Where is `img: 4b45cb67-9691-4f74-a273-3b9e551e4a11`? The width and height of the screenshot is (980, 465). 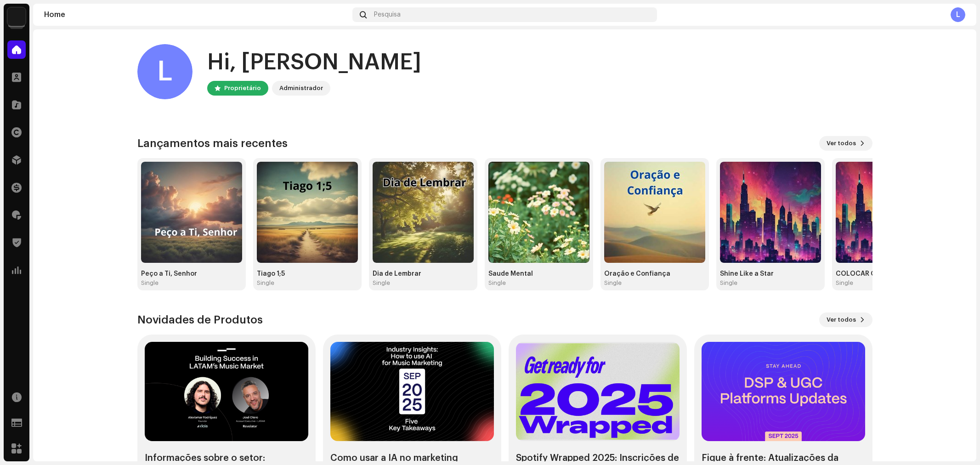
img: 4b45cb67-9691-4f74-a273-3b9e551e4a11 is located at coordinates (192, 212).